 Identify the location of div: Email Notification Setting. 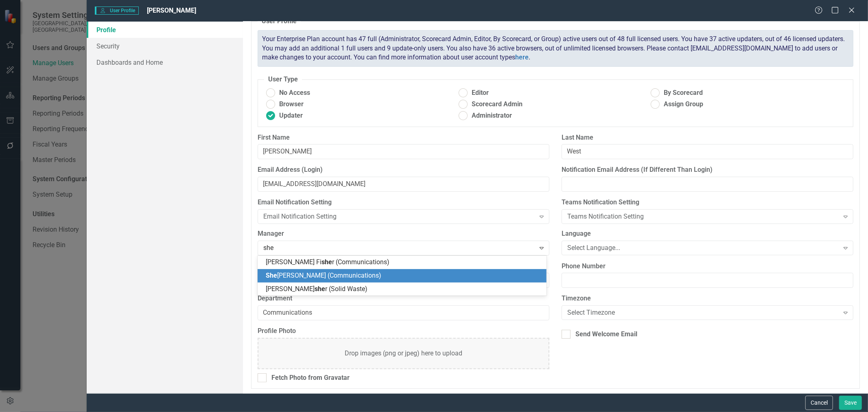
(399, 216).